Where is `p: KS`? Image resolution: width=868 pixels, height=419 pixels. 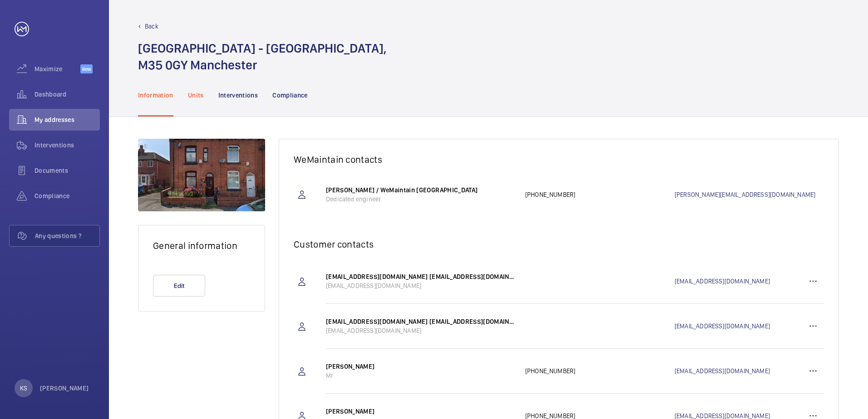 p: KS is located at coordinates (24, 388).